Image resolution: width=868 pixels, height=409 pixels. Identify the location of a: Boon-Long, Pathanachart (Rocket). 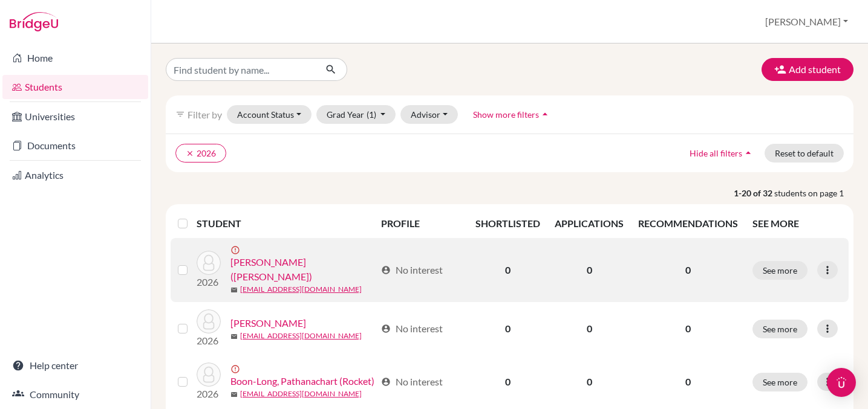
(303, 382).